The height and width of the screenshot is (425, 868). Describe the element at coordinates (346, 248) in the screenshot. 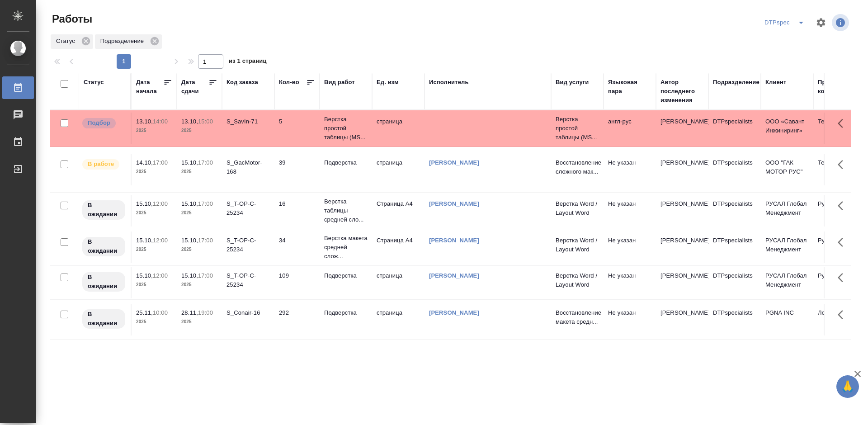

I see `p: Верстка макета средней слож...` at that location.